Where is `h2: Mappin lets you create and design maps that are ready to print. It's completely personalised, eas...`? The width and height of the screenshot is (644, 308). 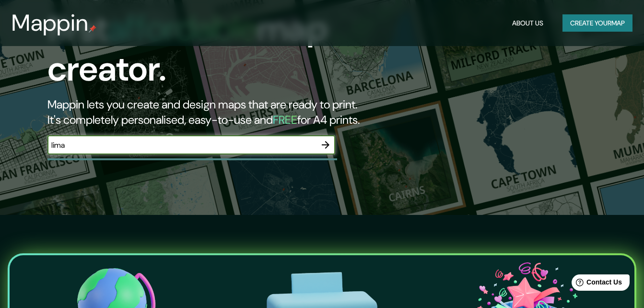 h2: Mappin lets you create and design maps that are ready to print. It's completely personalised, eas... is located at coordinates (208, 112).